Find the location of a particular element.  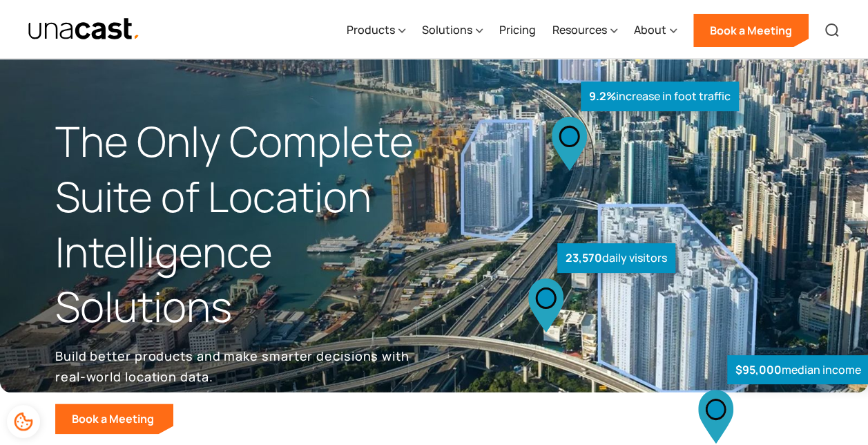

strong: $95,000 is located at coordinates (758, 370).